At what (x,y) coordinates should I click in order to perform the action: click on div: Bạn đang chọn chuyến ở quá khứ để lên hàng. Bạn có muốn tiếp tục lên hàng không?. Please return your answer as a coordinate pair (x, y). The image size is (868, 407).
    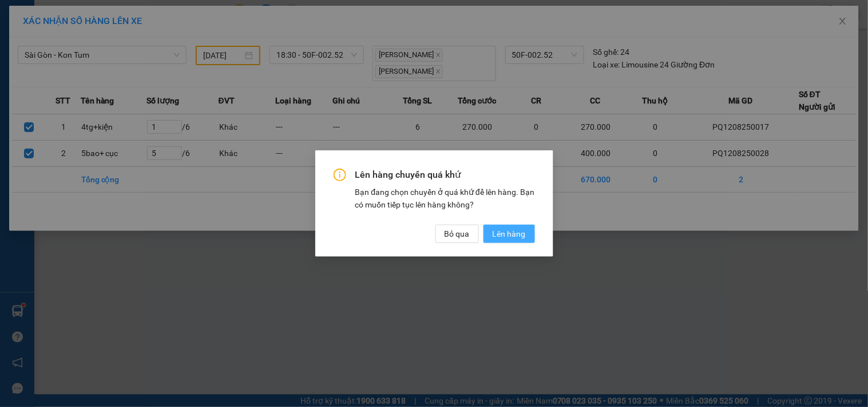
    Looking at the image, I should click on (445, 198).